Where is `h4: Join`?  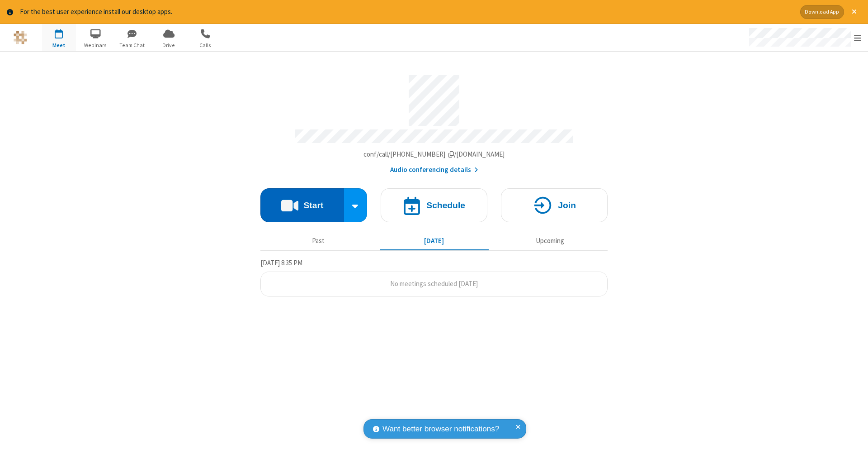 h4: Join is located at coordinates (567, 205).